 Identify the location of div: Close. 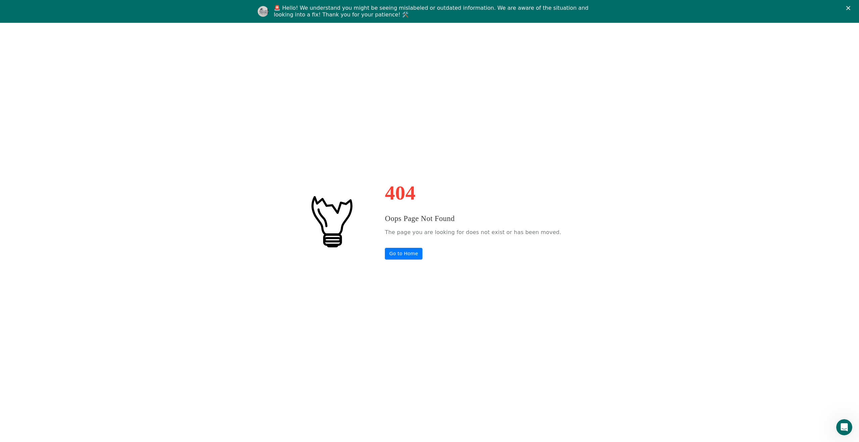
(850, 8).